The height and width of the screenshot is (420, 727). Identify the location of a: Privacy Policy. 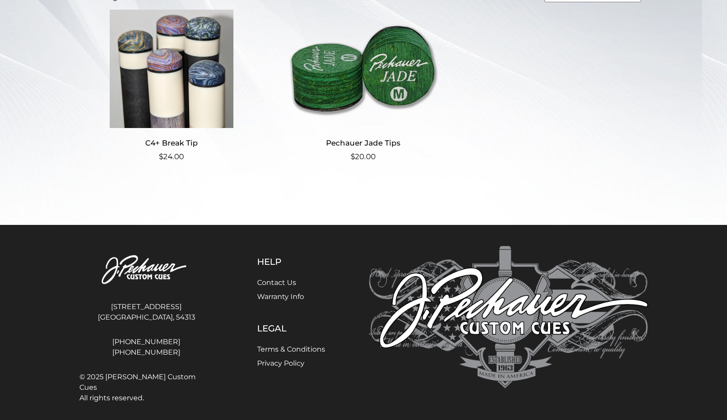
(281, 363).